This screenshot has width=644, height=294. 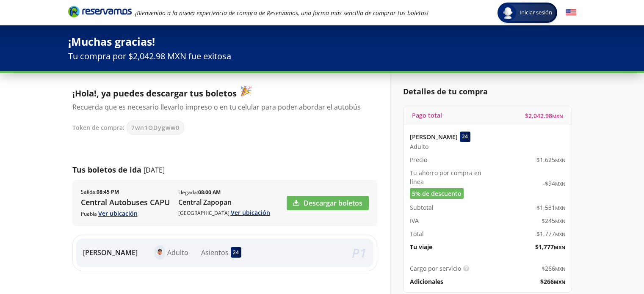 I want to click on p: Tu ahorro por compra en línea, so click(x=449, y=177).